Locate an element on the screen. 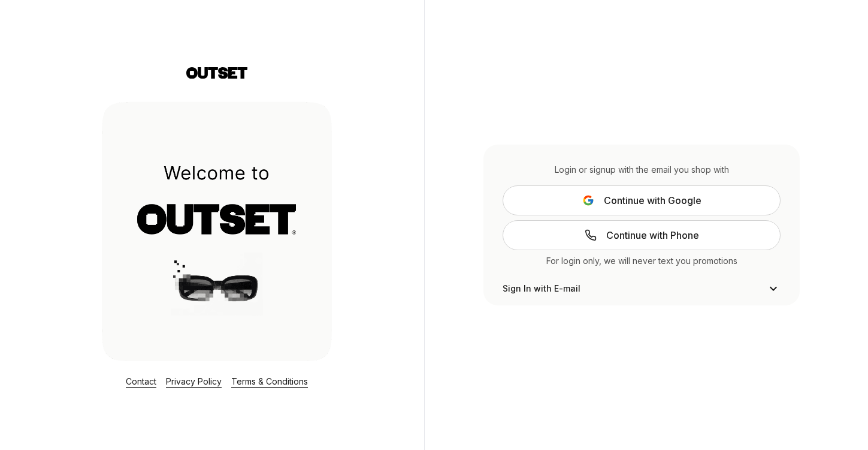  button: Continue with Google is located at coordinates (642, 200).